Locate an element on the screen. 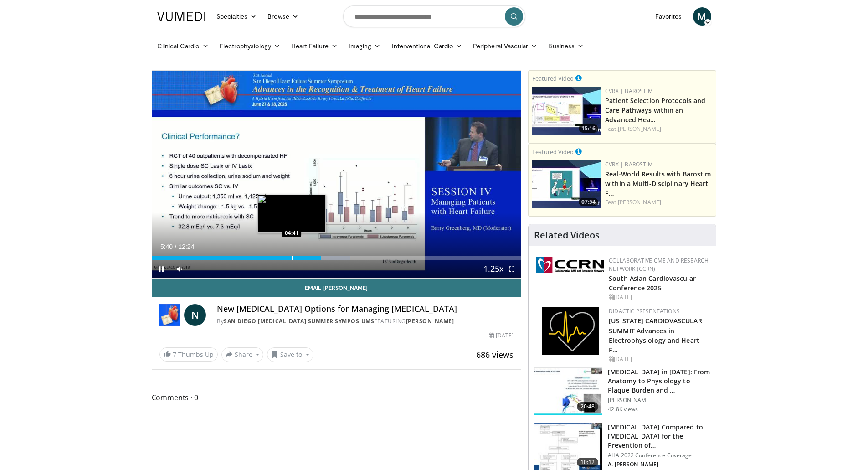  img: c8104730-ef7e-406d-8f85-1554408b8bf1.150x105_q85_crop-smart_upscale.jpg is located at coordinates (566, 111).